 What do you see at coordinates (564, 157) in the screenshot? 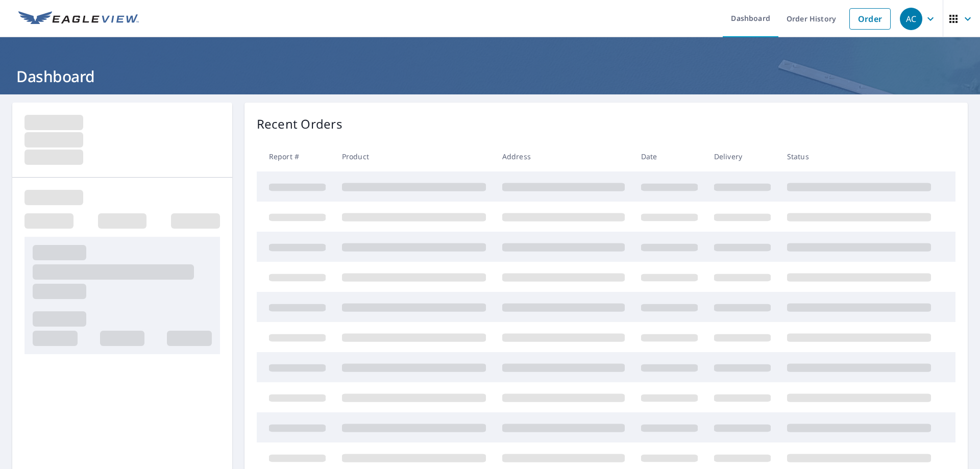
I see `th: Address` at bounding box center [564, 157].